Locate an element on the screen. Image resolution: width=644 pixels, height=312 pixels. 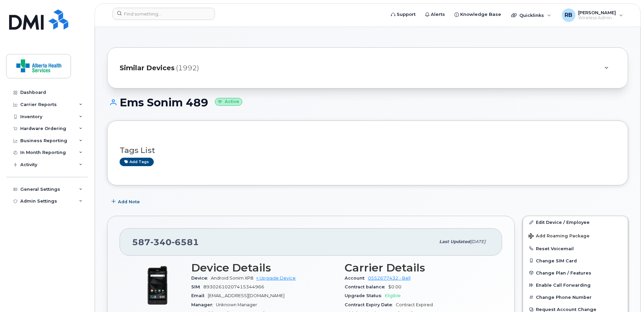
span: (1992) is located at coordinates (188, 68).